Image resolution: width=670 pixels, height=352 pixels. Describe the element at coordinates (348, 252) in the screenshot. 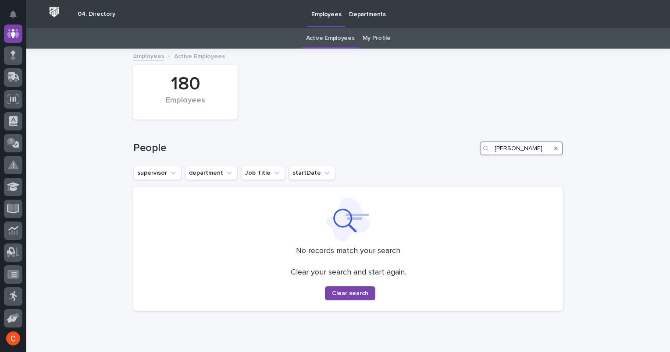

I see `p: No records match your search` at that location.